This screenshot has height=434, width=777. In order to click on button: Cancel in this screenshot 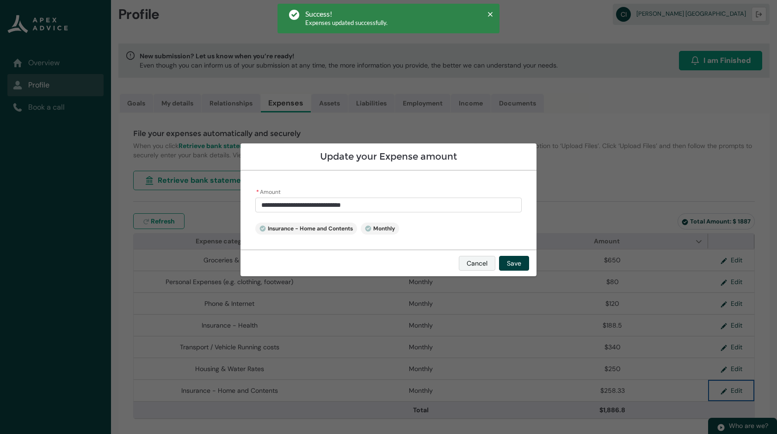, I will do `click(477, 263)`.